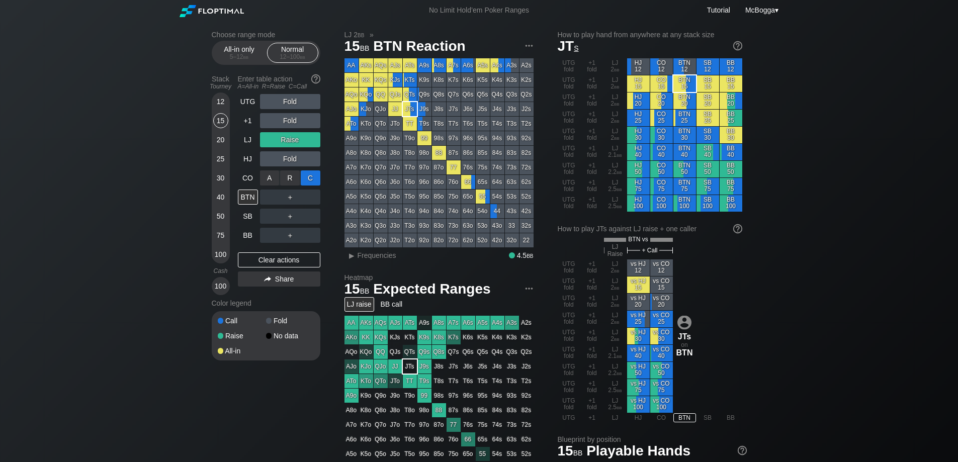 The width and height of the screenshot is (958, 462). Describe the element at coordinates (468, 80) in the screenshot. I see `div: K6s` at that location.